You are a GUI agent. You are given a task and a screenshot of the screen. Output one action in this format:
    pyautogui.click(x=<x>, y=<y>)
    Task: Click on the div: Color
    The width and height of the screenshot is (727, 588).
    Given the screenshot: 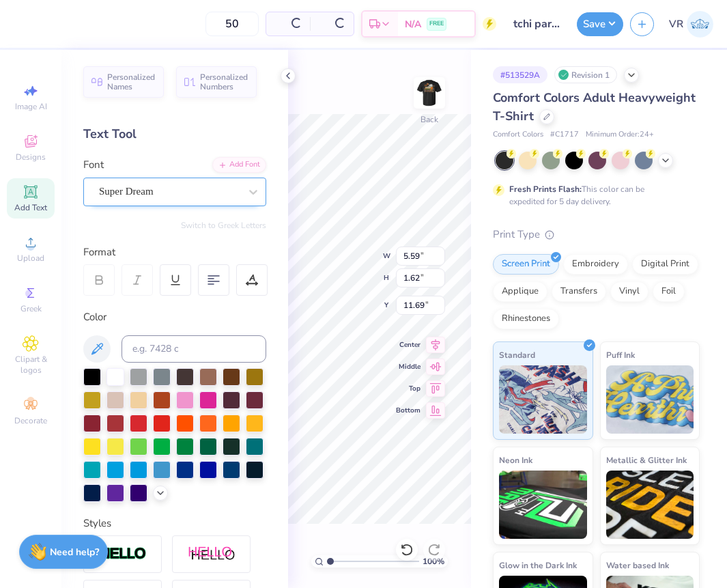 What is the action you would take?
    pyautogui.click(x=175, y=317)
    